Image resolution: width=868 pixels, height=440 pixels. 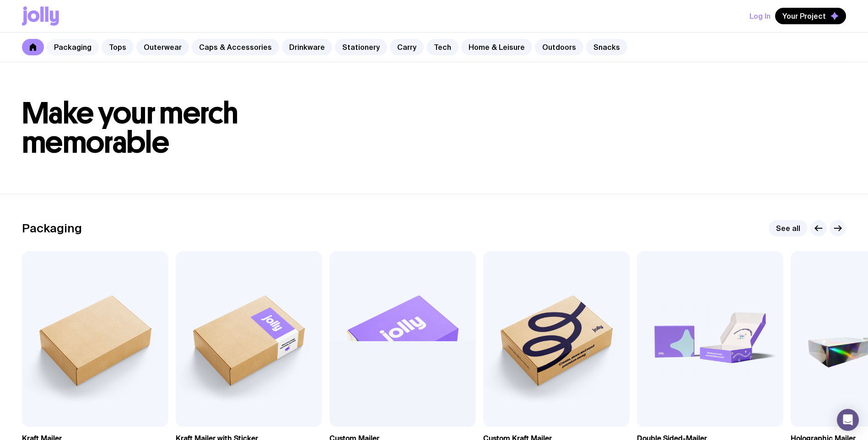 What do you see at coordinates (847, 420) in the screenshot?
I see `div: Open Intercom Messenger` at bounding box center [847, 420].